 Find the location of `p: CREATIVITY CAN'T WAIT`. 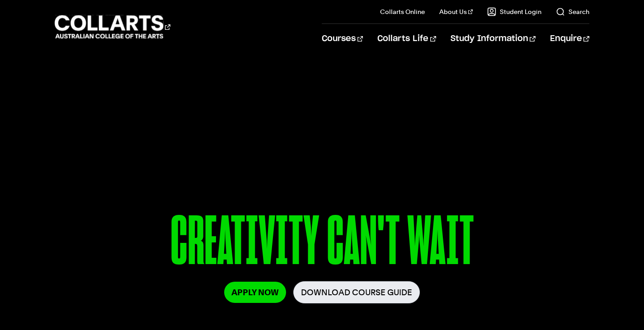

p: CREATIVITY CAN'T WAIT is located at coordinates (322, 244).